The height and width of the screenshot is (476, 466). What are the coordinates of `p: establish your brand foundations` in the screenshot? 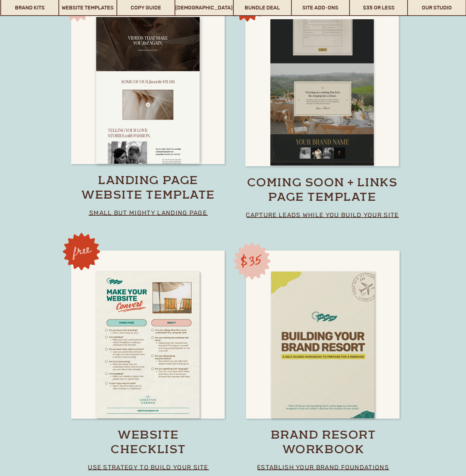 It's located at (323, 467).